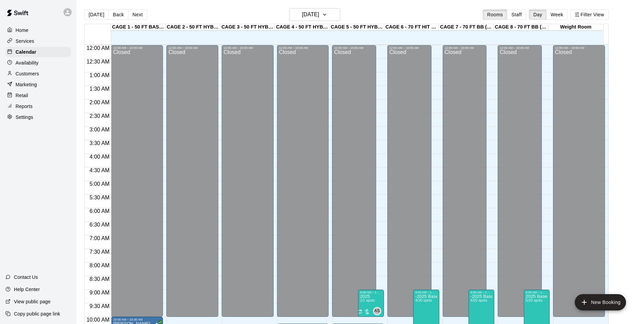 The width and height of the screenshot is (644, 324). What do you see at coordinates (38, 74) in the screenshot?
I see `div: Customers` at bounding box center [38, 74].